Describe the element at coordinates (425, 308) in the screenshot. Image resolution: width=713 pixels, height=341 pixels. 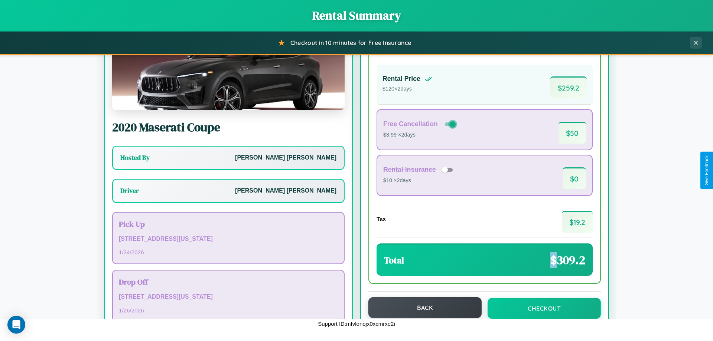
I see `button: Back` at that location.